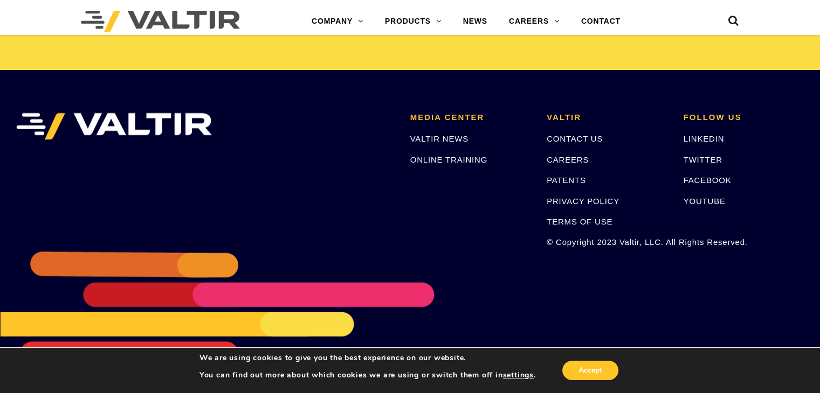 This screenshot has width=820, height=393. Describe the element at coordinates (743, 117) in the screenshot. I see `h2: FOLLOW US` at that location.